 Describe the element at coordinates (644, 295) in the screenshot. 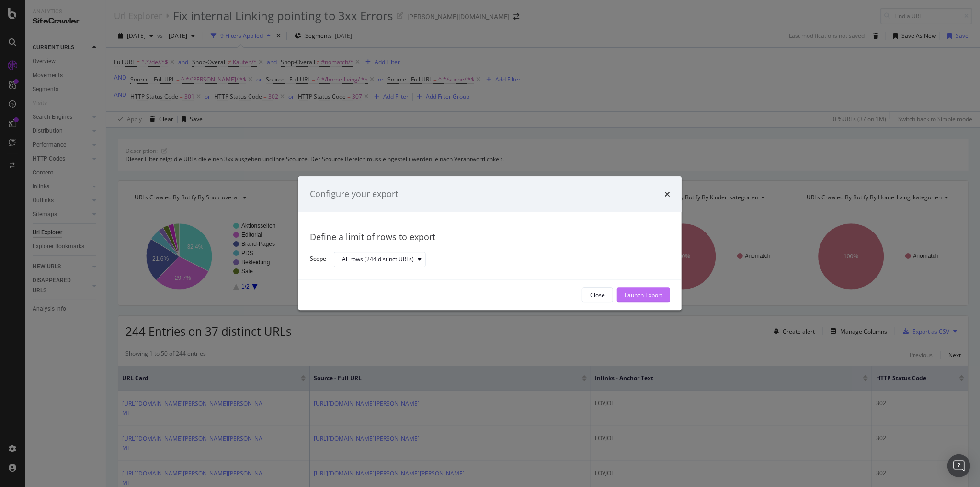

I see `button: Launch Export` at that location.